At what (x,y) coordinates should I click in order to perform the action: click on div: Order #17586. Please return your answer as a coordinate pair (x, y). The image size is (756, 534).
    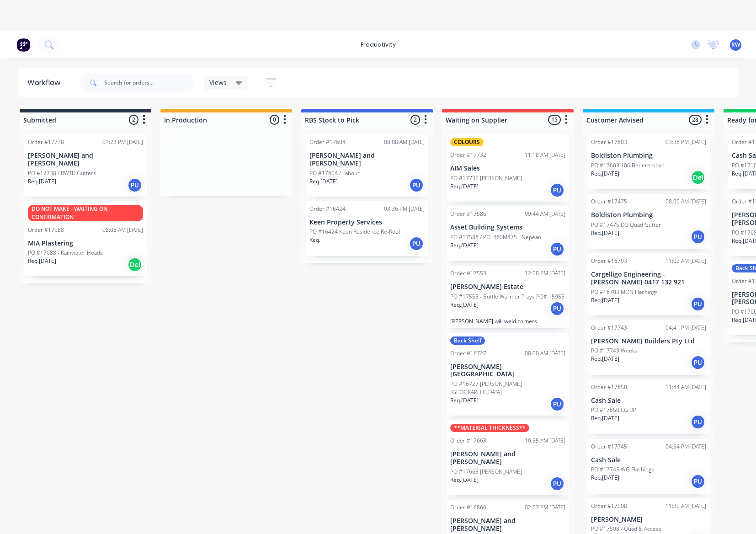
    Looking at the image, I should click on (468, 214).